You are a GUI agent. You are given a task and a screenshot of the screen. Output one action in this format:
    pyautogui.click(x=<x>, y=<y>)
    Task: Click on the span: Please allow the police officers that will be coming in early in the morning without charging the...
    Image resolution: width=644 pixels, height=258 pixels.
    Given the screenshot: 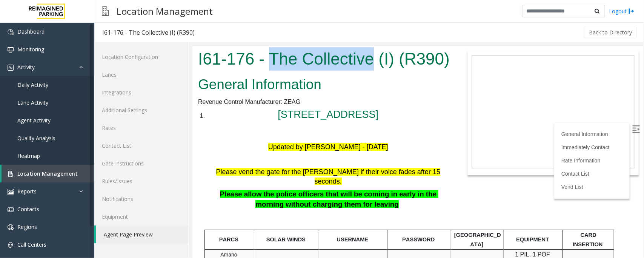 What is the action you would take?
    pyautogui.click(x=137, y=153)
    